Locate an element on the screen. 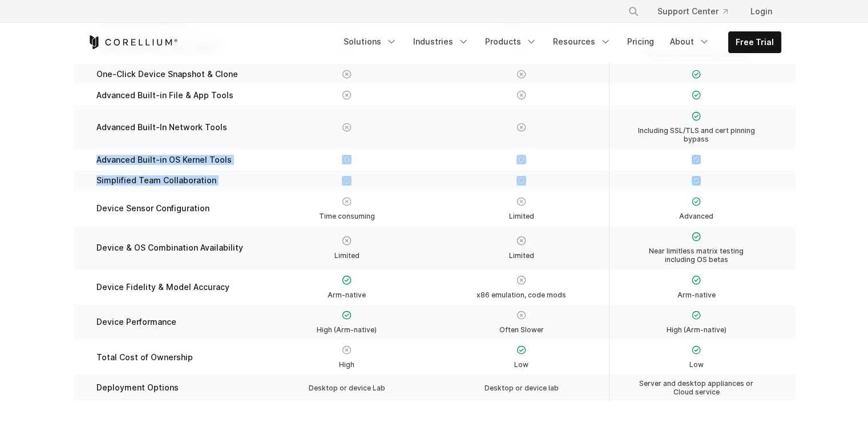 The image size is (868, 443). a: Products is located at coordinates (511, 41).